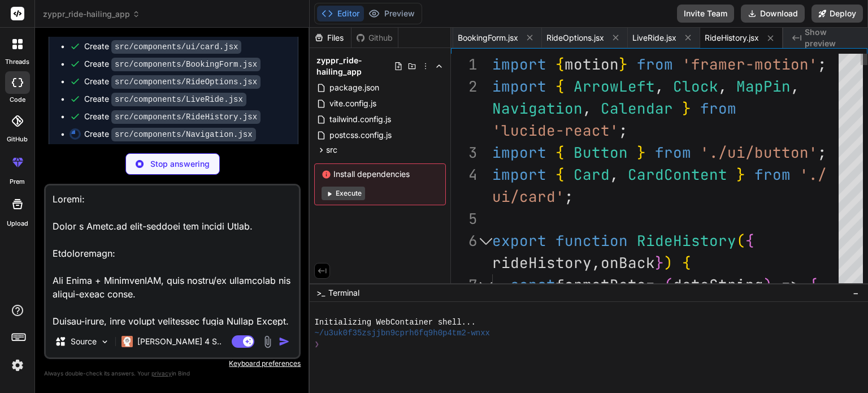  What do you see at coordinates (764, 86) in the screenshot?
I see `span: MapPin` at bounding box center [764, 86].